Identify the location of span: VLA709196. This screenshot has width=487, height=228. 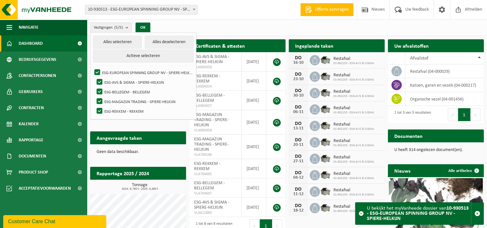
(215, 155).